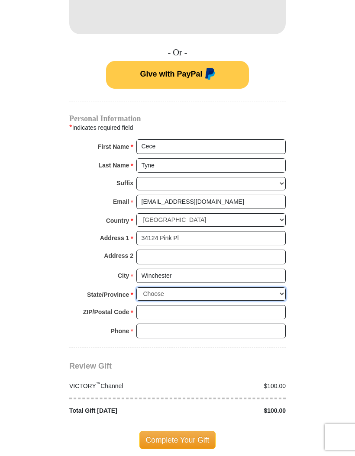 This screenshot has width=355, height=456. What do you see at coordinates (115, 238) in the screenshot?
I see `strong: Address 1` at bounding box center [115, 238].